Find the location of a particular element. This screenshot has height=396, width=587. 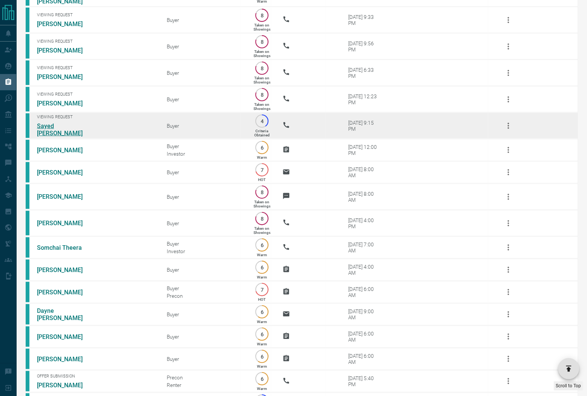

a: Somchai Theera is located at coordinates (65, 247).